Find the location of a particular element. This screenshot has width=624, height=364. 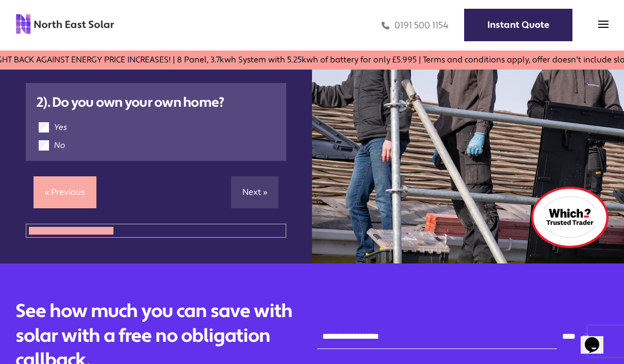

label: Yes is located at coordinates (60, 127).